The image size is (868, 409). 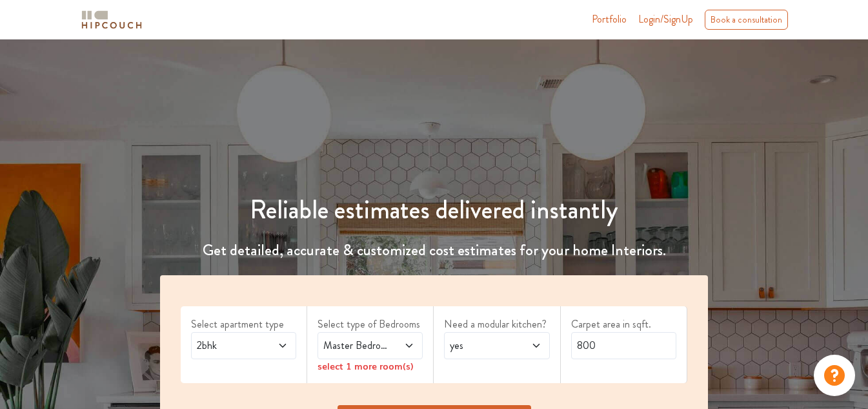 I want to click on label: Need a modular kitchen?, so click(x=497, y=324).